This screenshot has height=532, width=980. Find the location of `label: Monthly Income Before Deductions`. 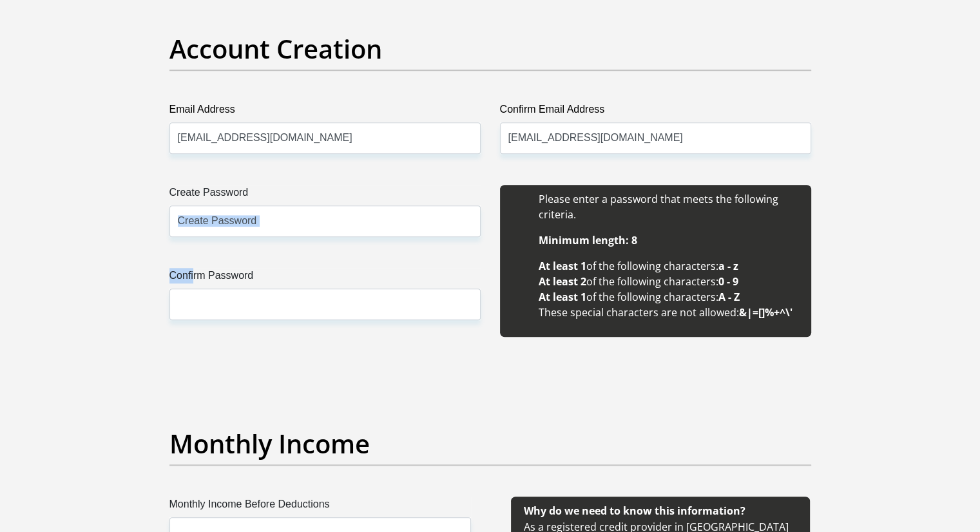

label: Monthly Income Before Deductions is located at coordinates (321, 507).